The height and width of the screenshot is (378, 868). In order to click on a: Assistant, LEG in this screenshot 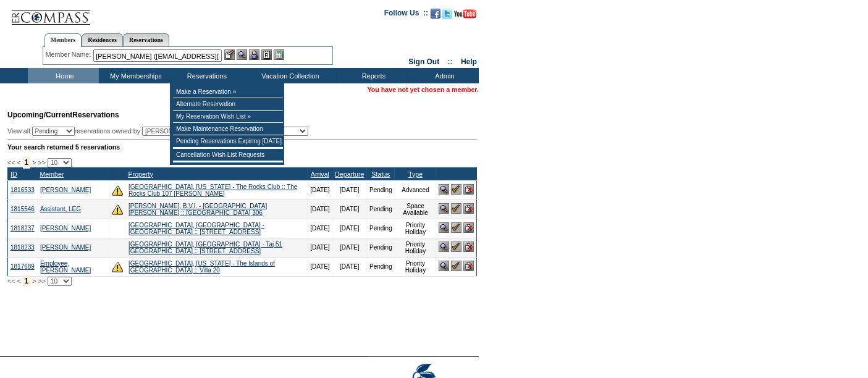, I will do `click(60, 209)`.